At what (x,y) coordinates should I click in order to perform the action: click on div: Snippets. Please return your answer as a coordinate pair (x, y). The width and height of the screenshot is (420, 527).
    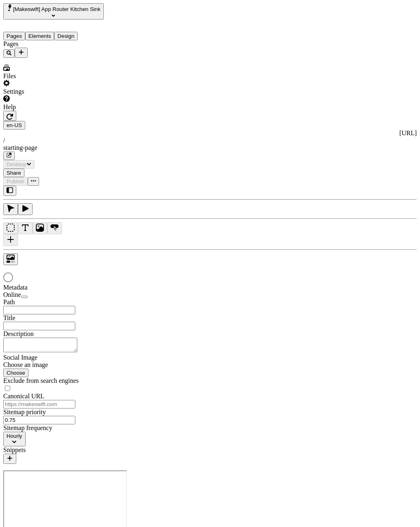
    Looking at the image, I should click on (52, 450).